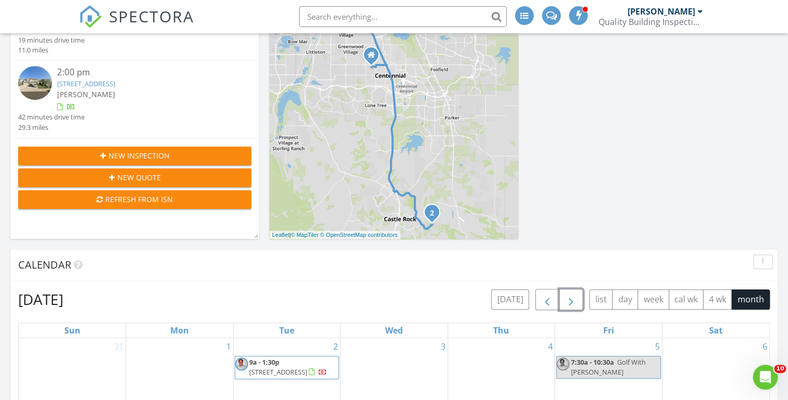 Image resolution: width=788 pixels, height=400 pixels. What do you see at coordinates (336, 346) in the screenshot?
I see `a: Go to September 2, 2025` at bounding box center [336, 346].